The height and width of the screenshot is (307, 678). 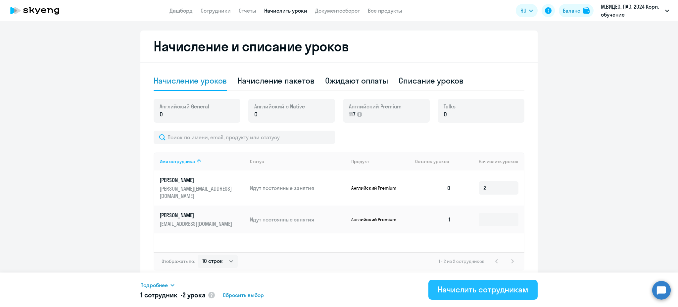 What do you see at coordinates (433, 219) in the screenshot?
I see `td: 1` at bounding box center [433, 219].